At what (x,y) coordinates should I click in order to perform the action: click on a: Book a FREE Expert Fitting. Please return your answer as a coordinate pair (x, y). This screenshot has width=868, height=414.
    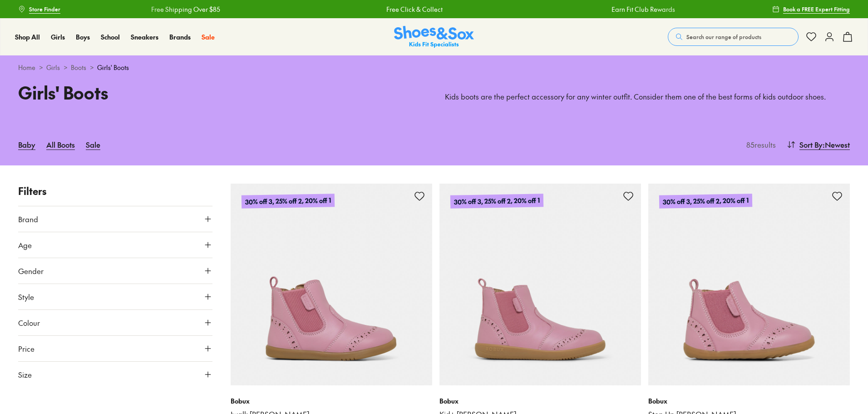
    Looking at the image, I should click on (811, 9).